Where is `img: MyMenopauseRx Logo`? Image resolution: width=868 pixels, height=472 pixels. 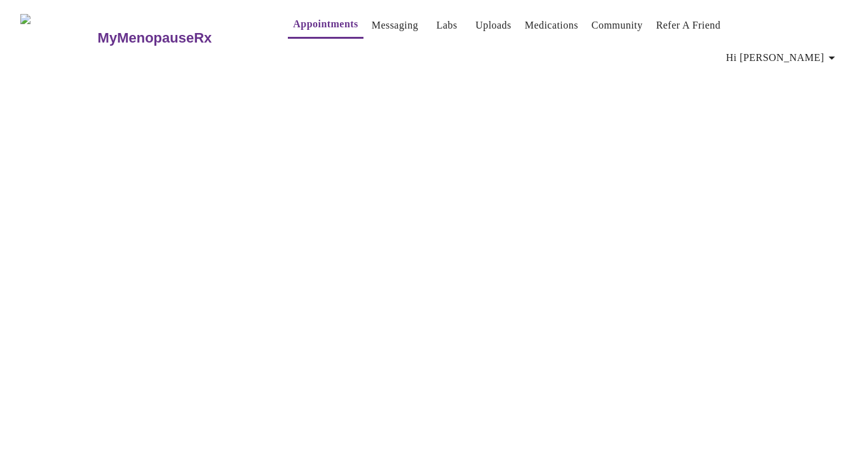 img: MyMenopauseRx Logo is located at coordinates (58, 38).